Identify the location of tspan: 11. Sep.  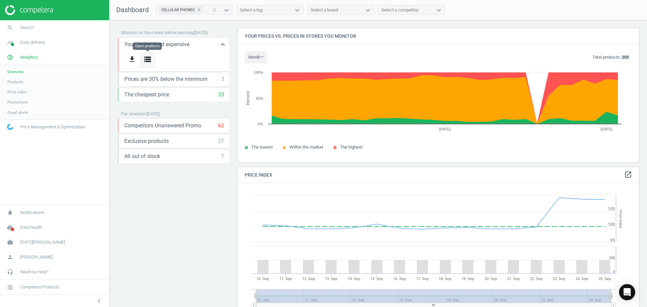
(286, 279).